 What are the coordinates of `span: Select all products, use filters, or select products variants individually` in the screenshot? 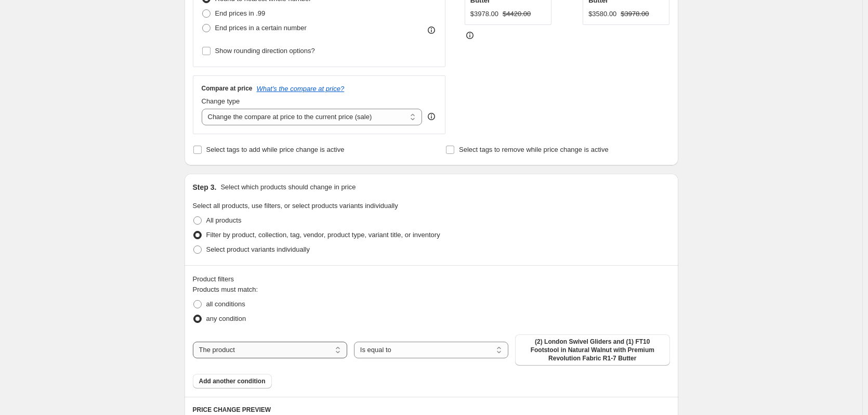 It's located at (295, 205).